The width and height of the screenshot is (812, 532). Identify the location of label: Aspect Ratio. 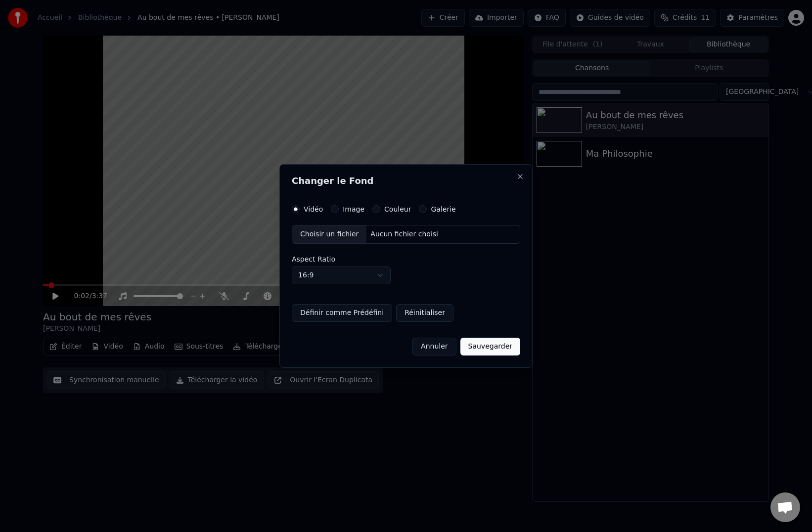
(406, 259).